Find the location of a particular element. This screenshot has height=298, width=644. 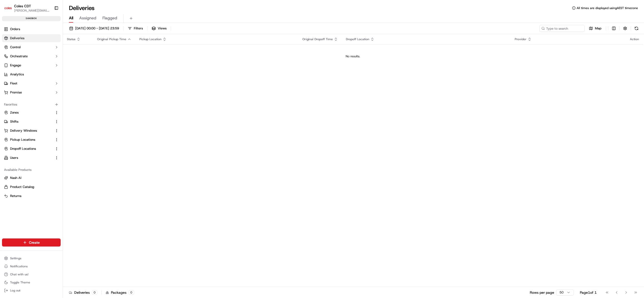

div: sandbox is located at coordinates (31, 18).